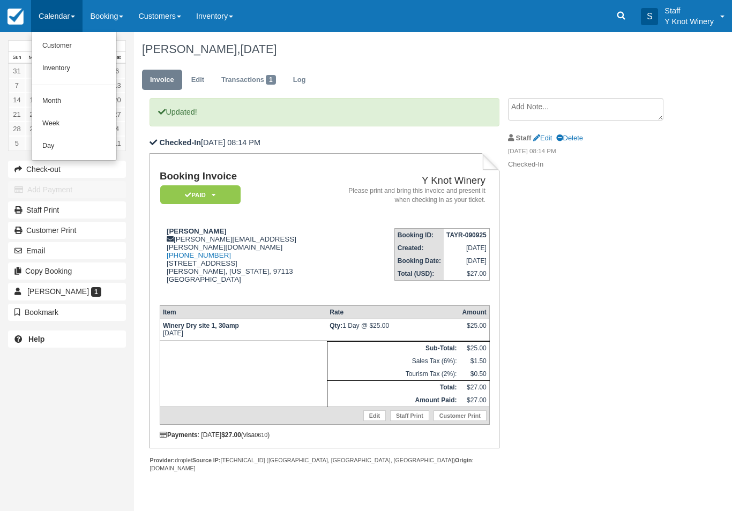  What do you see at coordinates (74, 124) in the screenshot?
I see `a: Week` at bounding box center [74, 124].